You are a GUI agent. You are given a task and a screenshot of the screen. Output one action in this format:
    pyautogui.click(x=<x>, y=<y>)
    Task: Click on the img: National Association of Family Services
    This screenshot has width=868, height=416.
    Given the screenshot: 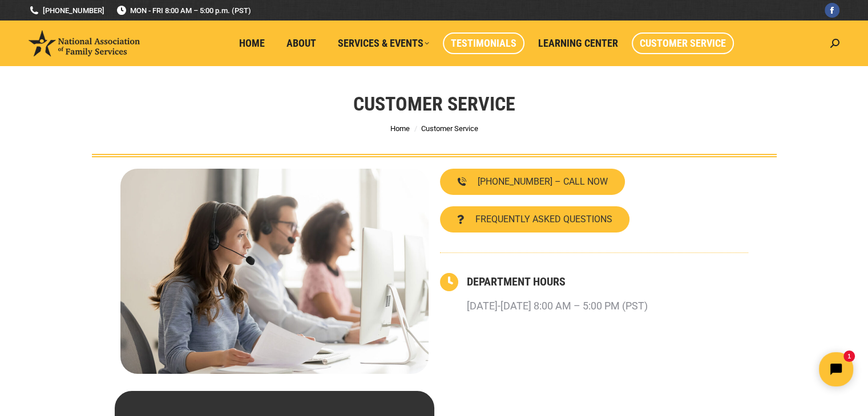 What is the action you would take?
    pyautogui.click(x=84, y=43)
    